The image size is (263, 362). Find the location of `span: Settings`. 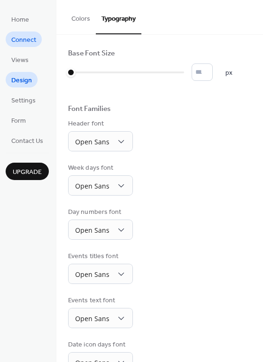

span: Settings is located at coordinates (24, 101).